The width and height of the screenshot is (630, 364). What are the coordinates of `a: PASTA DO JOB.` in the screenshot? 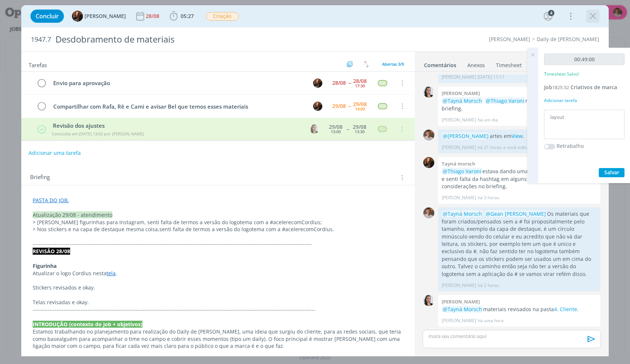 It's located at (50, 200).